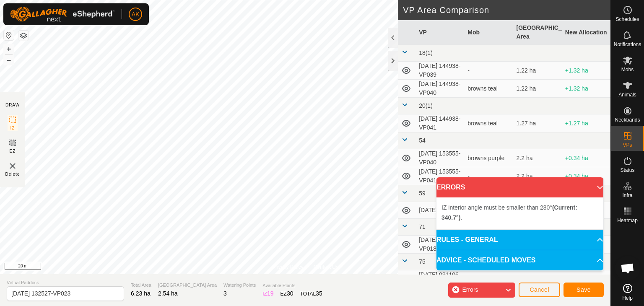 Image resolution: width=644 pixels, height=306 pixels. What do you see at coordinates (141, 294) in the screenshot?
I see `span: 6.23 ha` at bounding box center [141, 294].